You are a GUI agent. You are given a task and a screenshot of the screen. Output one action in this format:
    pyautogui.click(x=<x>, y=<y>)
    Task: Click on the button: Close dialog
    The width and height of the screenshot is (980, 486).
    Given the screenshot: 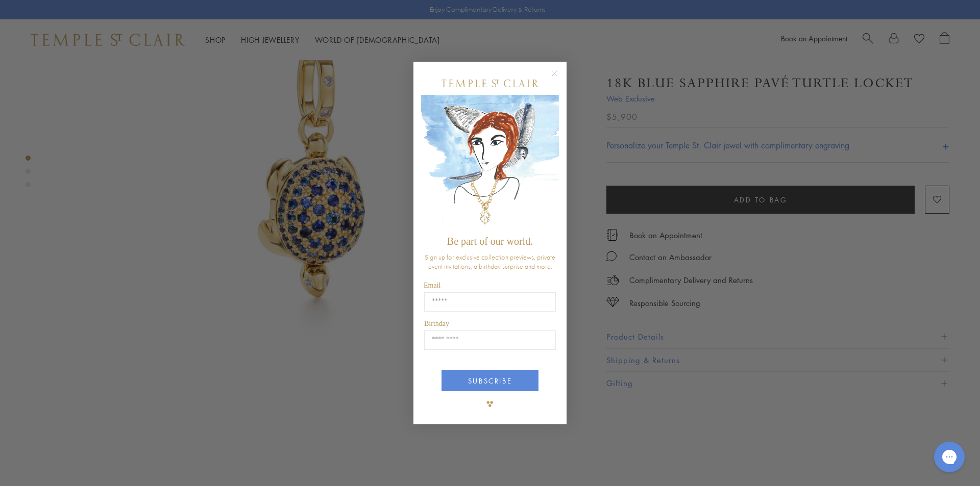 What is the action you would take?
    pyautogui.click(x=559, y=78)
    